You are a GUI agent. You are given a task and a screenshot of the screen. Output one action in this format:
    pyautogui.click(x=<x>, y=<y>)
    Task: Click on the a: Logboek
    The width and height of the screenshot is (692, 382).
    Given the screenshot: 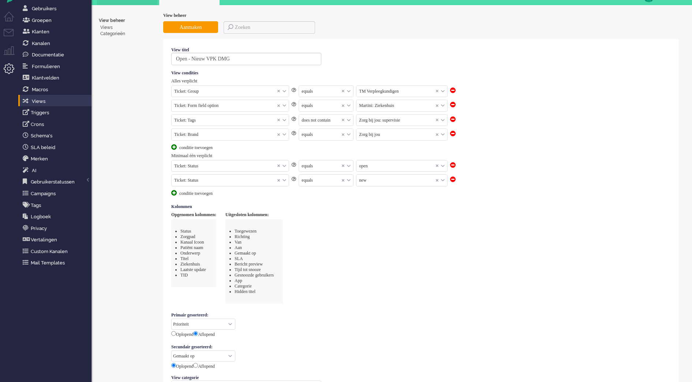 What is the action you would take?
    pyautogui.click(x=56, y=216)
    